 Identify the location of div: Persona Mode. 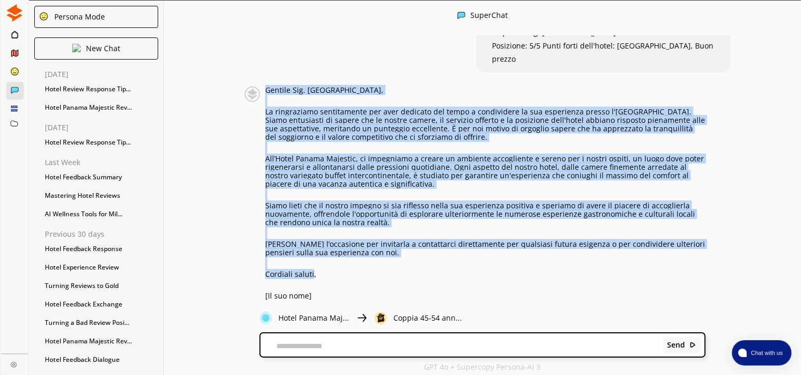
(78, 17).